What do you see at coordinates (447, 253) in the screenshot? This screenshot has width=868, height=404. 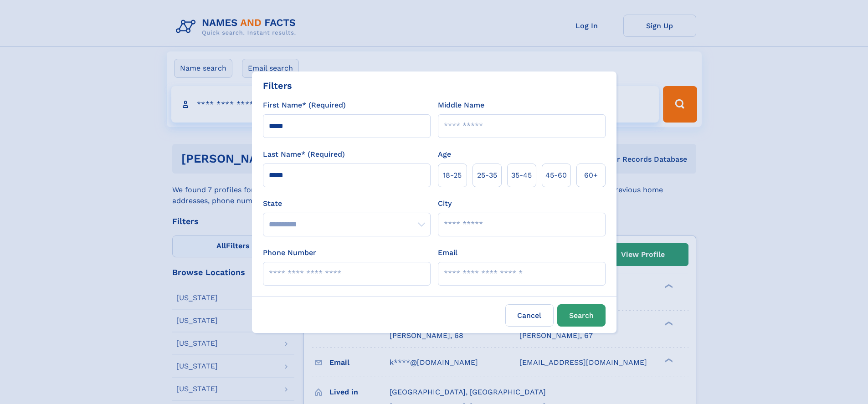 I see `label: Email` at bounding box center [447, 253].